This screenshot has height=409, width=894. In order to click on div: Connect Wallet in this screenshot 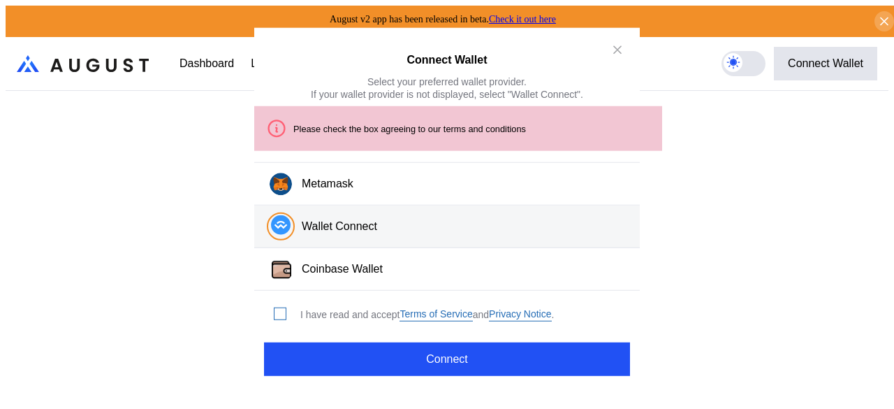, I will do `click(826, 64)`.